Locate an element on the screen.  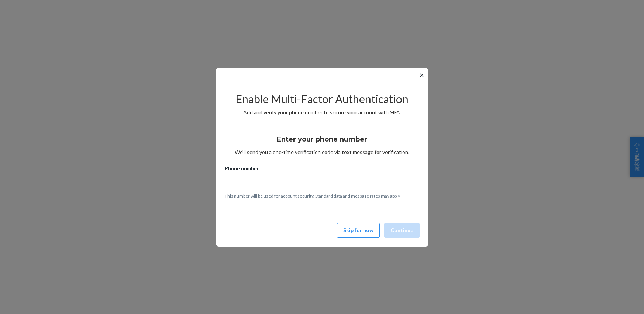
p: Add and verify your phone number to secure your account with MFA. is located at coordinates (322, 112).